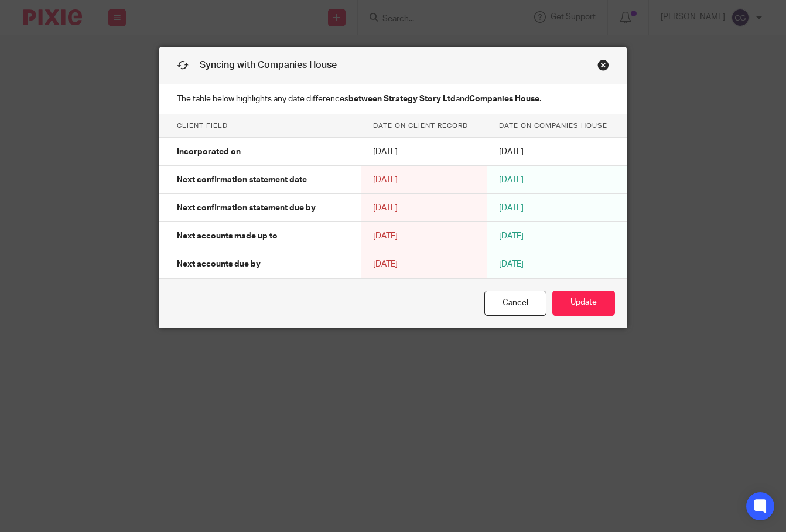 The width and height of the screenshot is (786, 532). Describe the element at coordinates (260, 152) in the screenshot. I see `td: Incorporated on` at that location.